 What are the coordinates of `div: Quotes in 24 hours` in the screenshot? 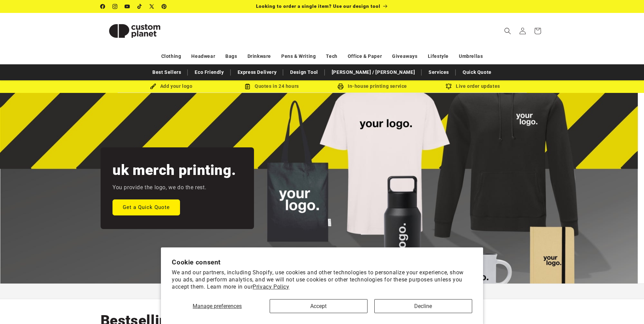 It's located at (272, 86).